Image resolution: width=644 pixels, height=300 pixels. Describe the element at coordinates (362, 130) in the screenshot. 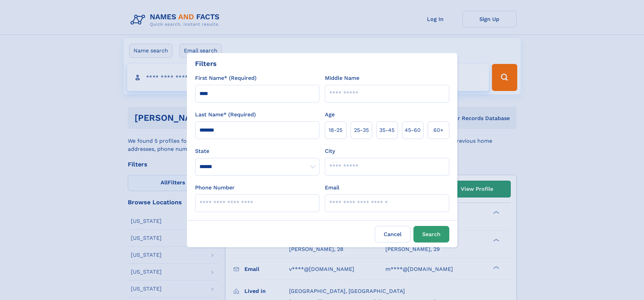

I see `span: 25‑35` at that location.